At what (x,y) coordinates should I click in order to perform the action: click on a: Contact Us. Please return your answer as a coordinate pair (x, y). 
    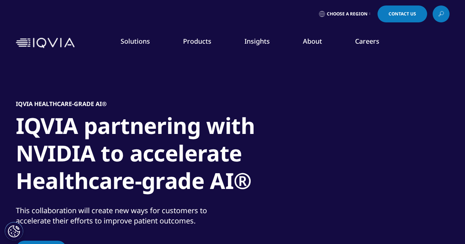
    Looking at the image, I should click on (402, 14).